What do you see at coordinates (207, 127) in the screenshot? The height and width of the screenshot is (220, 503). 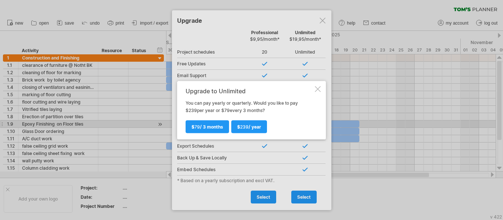 I see `a: $79/ 3 months` at bounding box center [207, 127].